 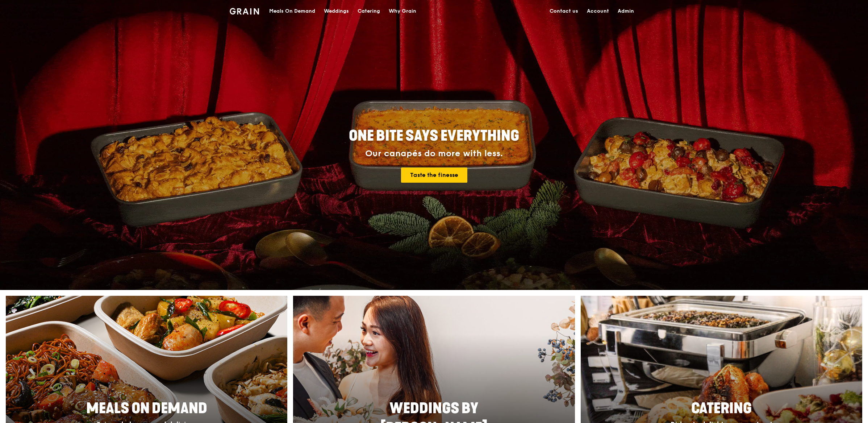 What do you see at coordinates (146, 408) in the screenshot?
I see `span: Meals On Demand` at bounding box center [146, 408].